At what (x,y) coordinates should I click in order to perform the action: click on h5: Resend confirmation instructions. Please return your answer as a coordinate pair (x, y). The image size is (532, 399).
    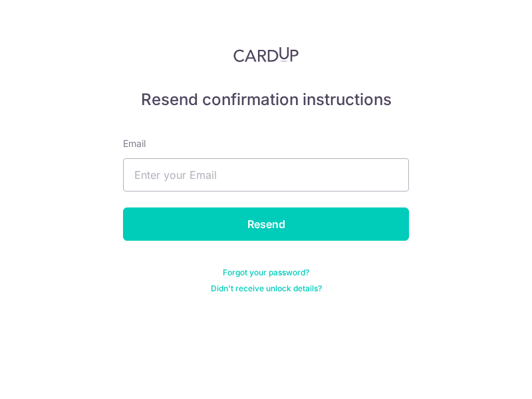
    Looking at the image, I should click on (266, 100).